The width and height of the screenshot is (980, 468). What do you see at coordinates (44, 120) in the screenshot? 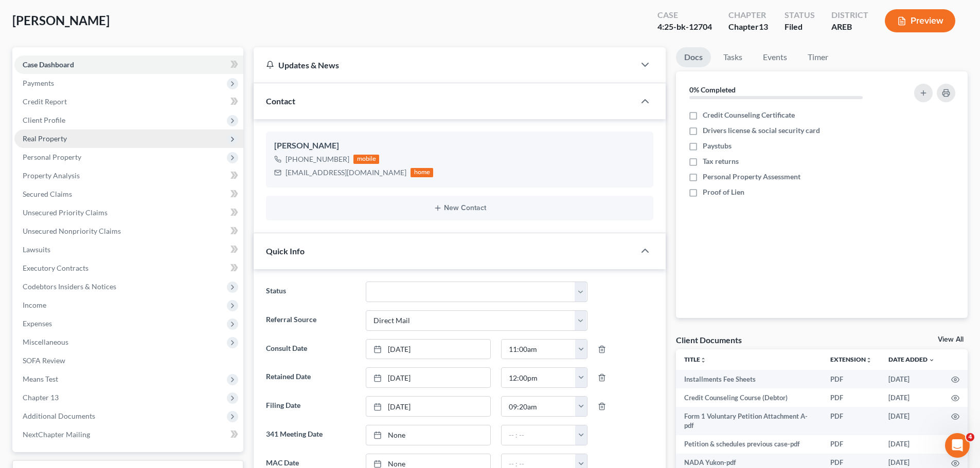
I see `span: Client Profile` at bounding box center [44, 120].